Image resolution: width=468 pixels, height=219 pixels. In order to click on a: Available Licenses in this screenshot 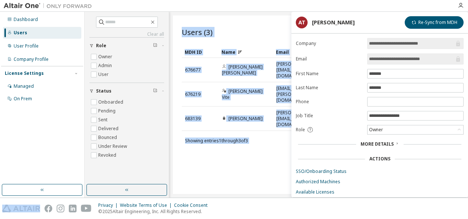, I will do `click(380, 192)`.